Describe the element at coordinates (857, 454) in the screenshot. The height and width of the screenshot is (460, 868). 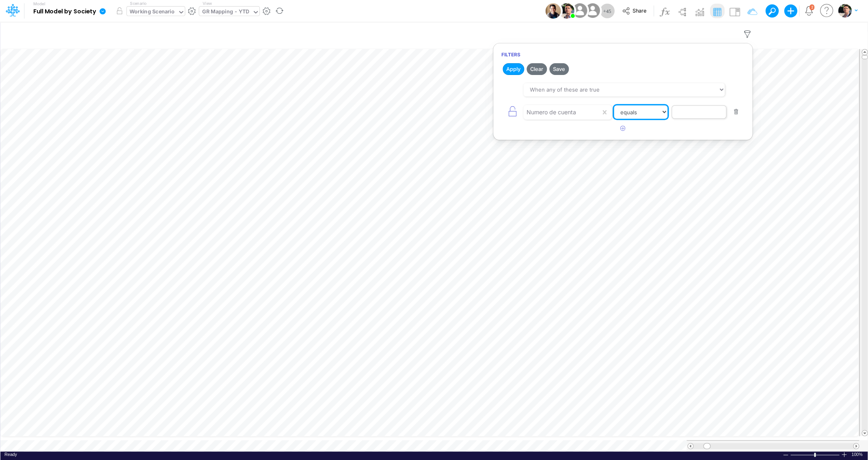
I see `span: 100%` at that location.